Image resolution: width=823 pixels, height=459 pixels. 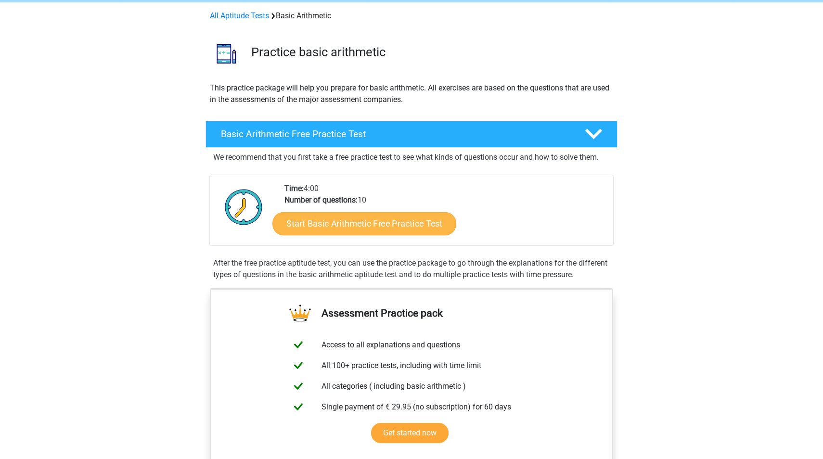 What do you see at coordinates (445, 214) in the screenshot?
I see `div: 4:00 10` at bounding box center [445, 214].